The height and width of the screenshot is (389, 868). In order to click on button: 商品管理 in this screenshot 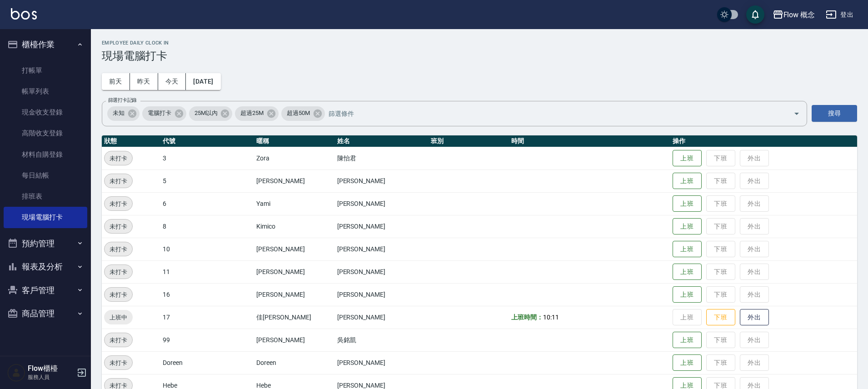, I will do `click(46, 314)`.